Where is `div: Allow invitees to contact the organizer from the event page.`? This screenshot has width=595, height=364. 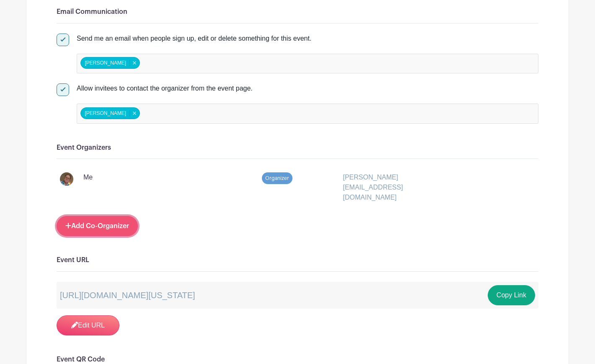 div: Allow invitees to contact the organizer from the event page. is located at coordinates (308, 88).